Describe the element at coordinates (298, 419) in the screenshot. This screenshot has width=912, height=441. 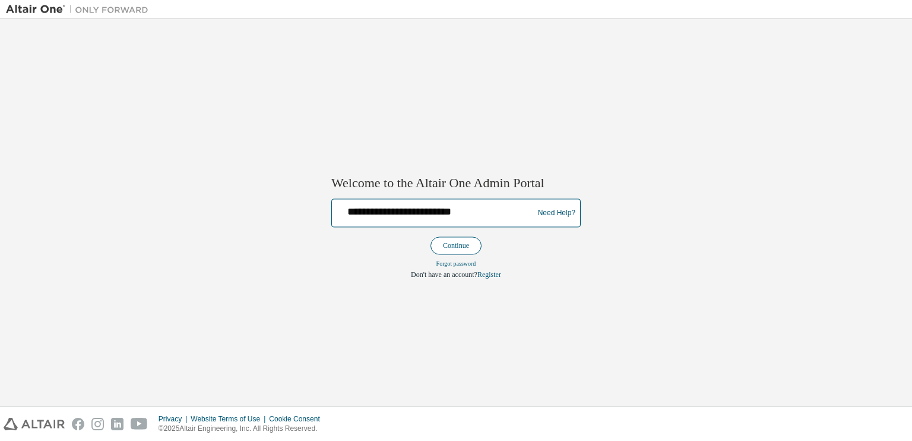
I see `div: Cookie Consent` at that location.